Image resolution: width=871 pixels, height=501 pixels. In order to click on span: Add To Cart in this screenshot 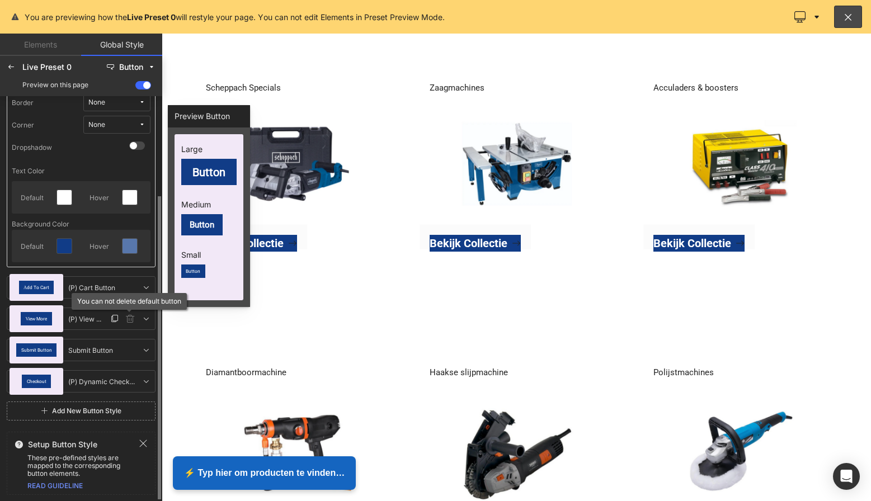, I will do `click(36, 288)`.